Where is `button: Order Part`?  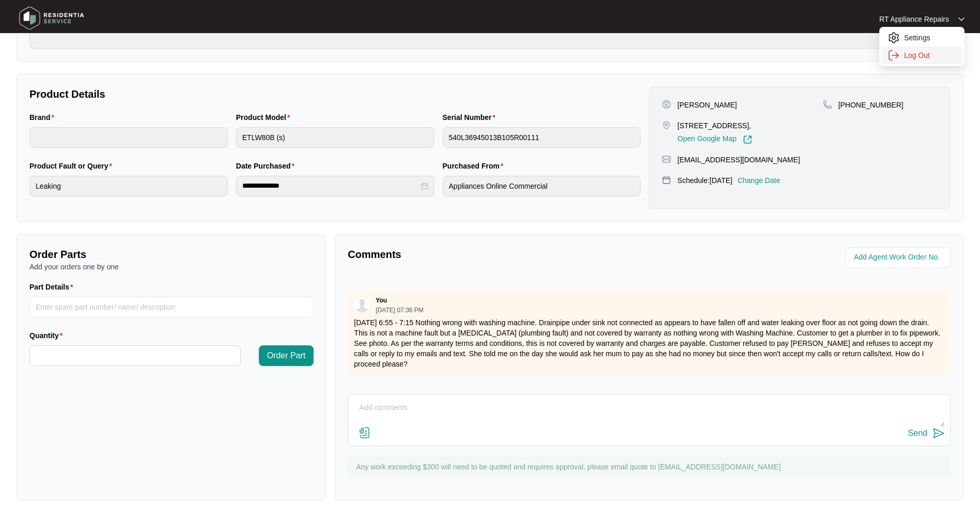
button: Order Part is located at coordinates (286, 356).